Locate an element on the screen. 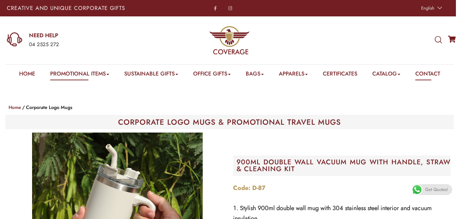 This screenshot has width=459, height=219. span: Get Quotes! is located at coordinates (437, 189).